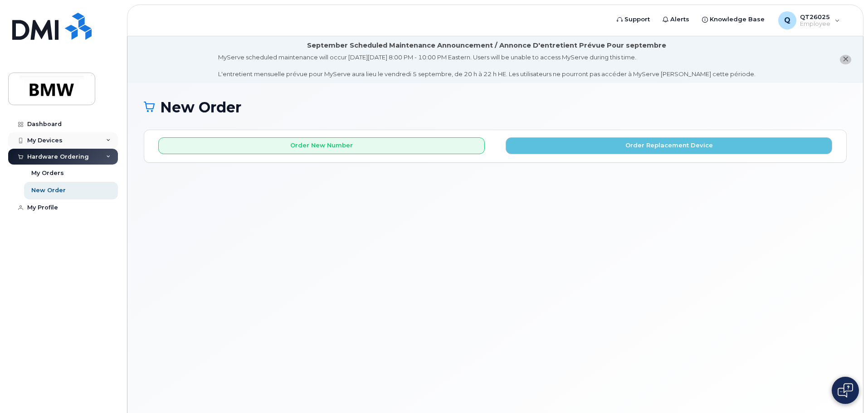 The width and height of the screenshot is (868, 413). What do you see at coordinates (322, 146) in the screenshot?
I see `button: Order New Number` at bounding box center [322, 146].